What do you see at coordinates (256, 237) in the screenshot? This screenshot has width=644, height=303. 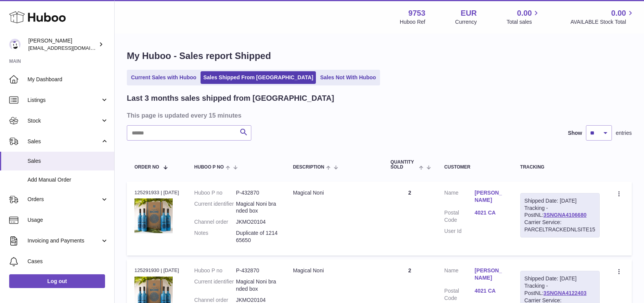 I see `p: Duplicate of 121465650` at bounding box center [256, 237].